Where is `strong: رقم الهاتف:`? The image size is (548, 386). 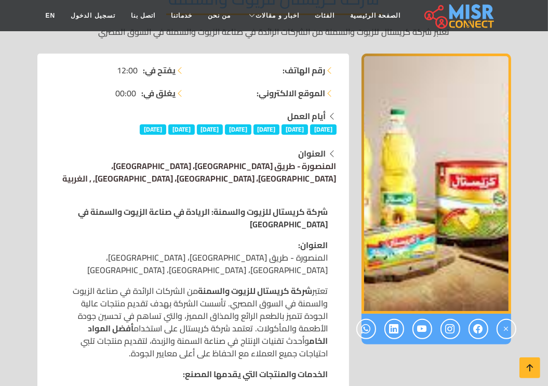 strong: رقم الهاتف: is located at coordinates (305, 70).